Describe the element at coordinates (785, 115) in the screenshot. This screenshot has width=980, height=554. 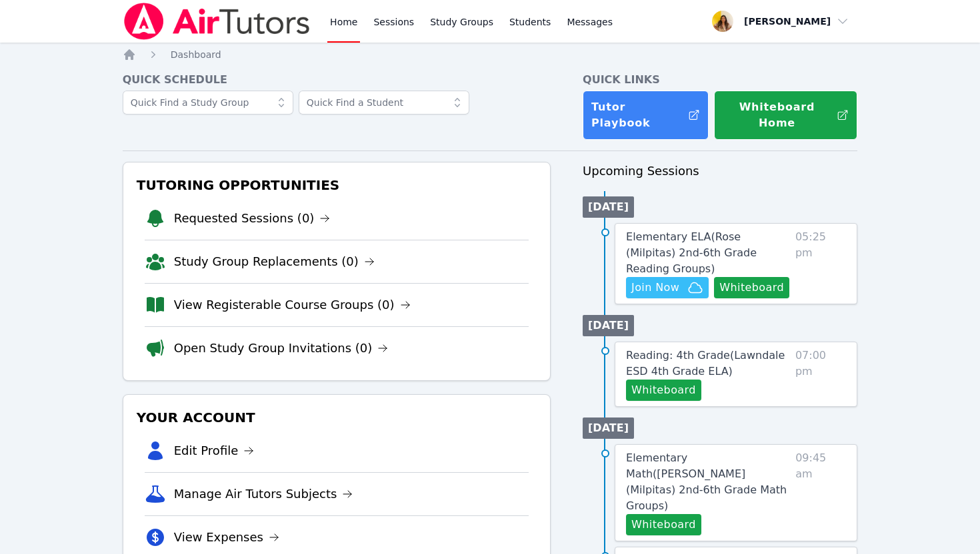
I see `button: Whiteboard Home` at that location.